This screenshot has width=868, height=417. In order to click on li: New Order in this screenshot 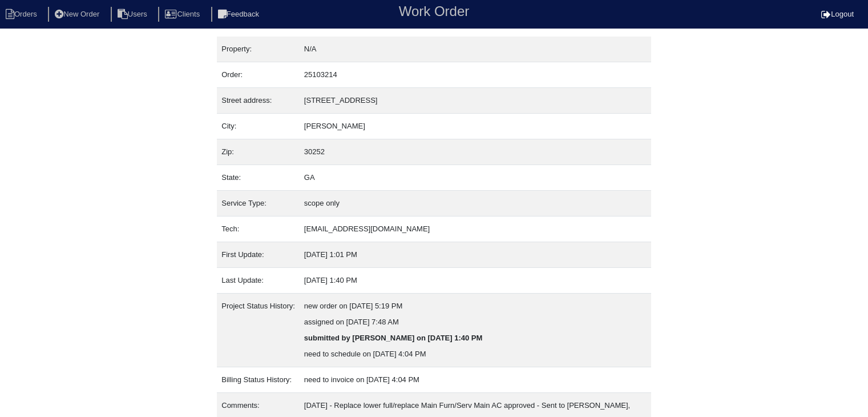, I will do `click(78, 14)`.